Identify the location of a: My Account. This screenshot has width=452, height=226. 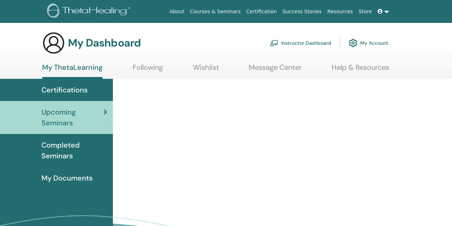
(369, 43).